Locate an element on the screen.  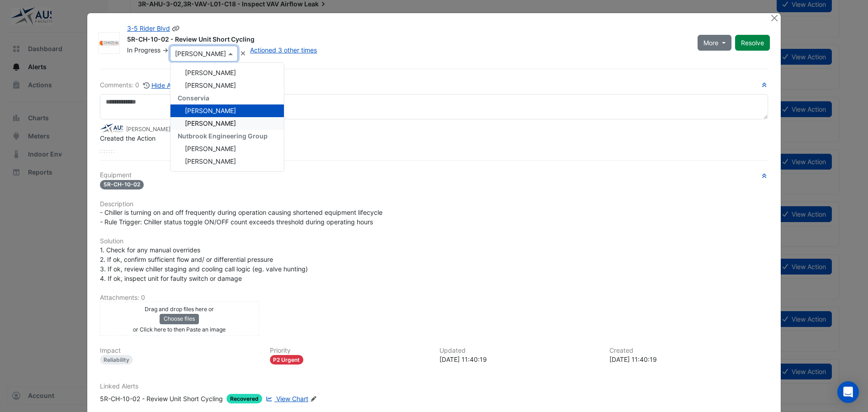
span: More is located at coordinates (711, 42).